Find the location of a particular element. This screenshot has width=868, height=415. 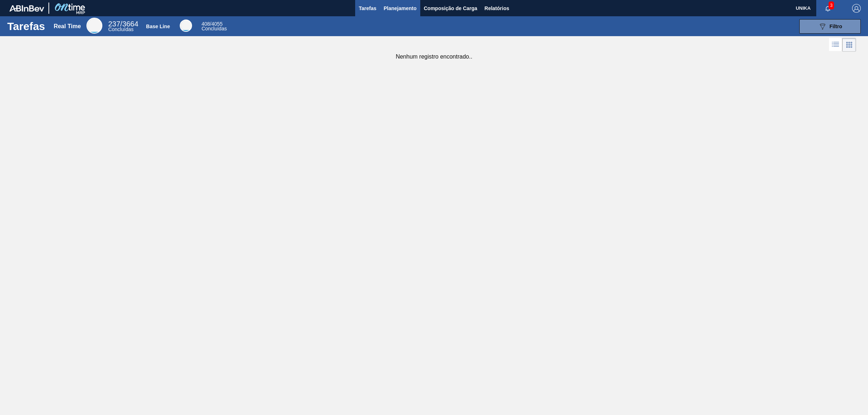

span: 408 is located at coordinates (206, 24).